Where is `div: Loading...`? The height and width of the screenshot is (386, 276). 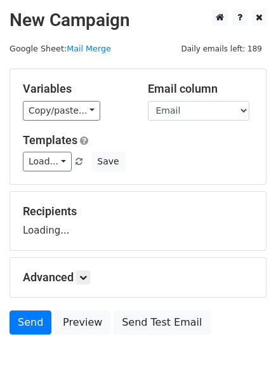
div: Loading... is located at coordinates (138, 221).